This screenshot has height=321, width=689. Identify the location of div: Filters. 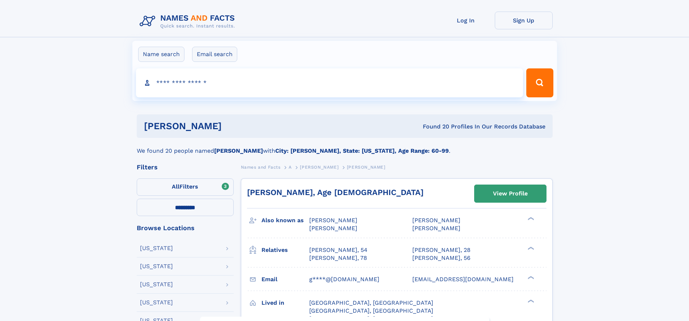
(185, 167).